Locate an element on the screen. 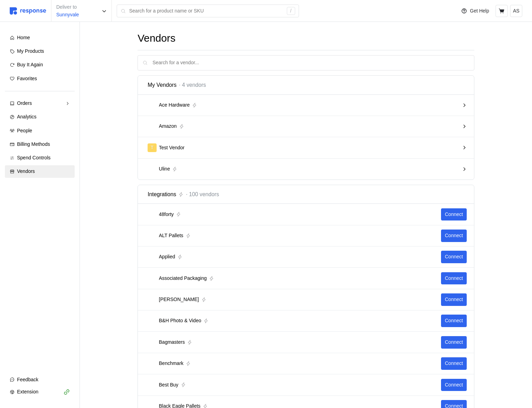  a: My Products is located at coordinates (39, 51).